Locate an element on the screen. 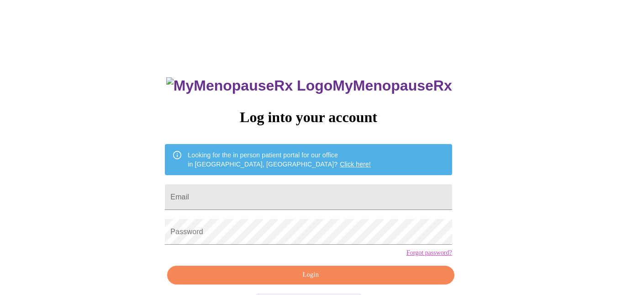  button: Login is located at coordinates (311, 274).